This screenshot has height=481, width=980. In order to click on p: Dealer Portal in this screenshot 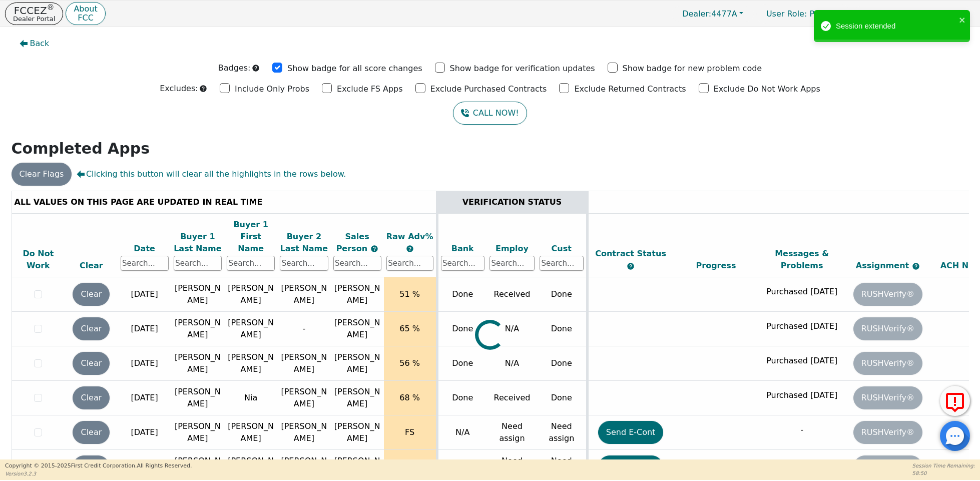, I will do `click(34, 19)`.